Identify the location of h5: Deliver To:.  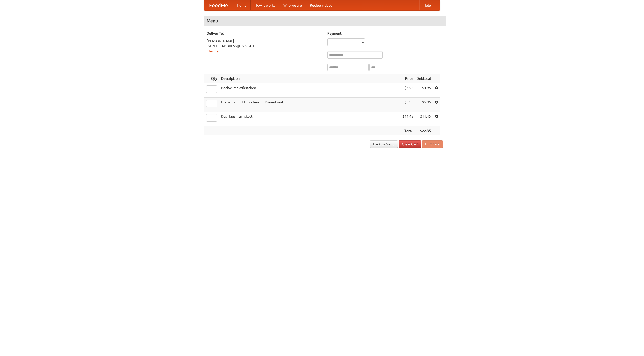
(264, 34).